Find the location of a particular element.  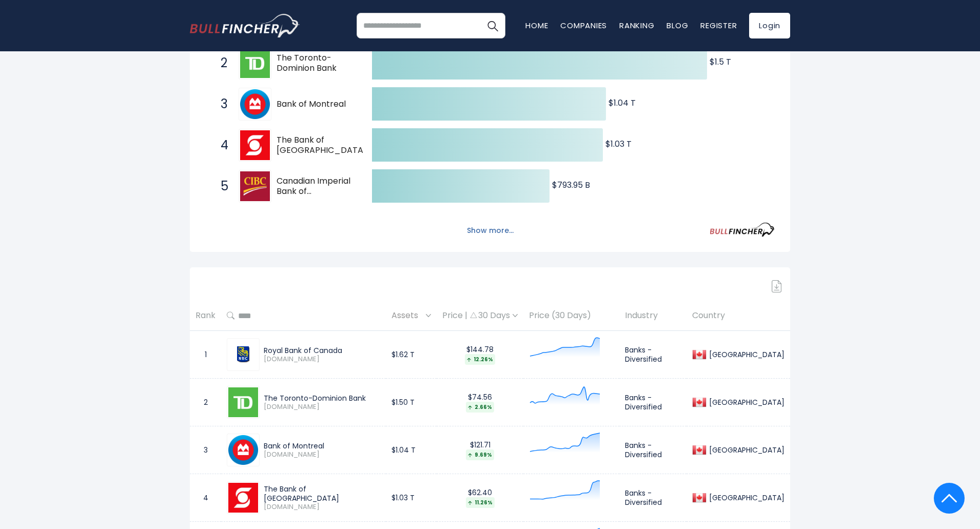

th: Industry is located at coordinates (653, 316).